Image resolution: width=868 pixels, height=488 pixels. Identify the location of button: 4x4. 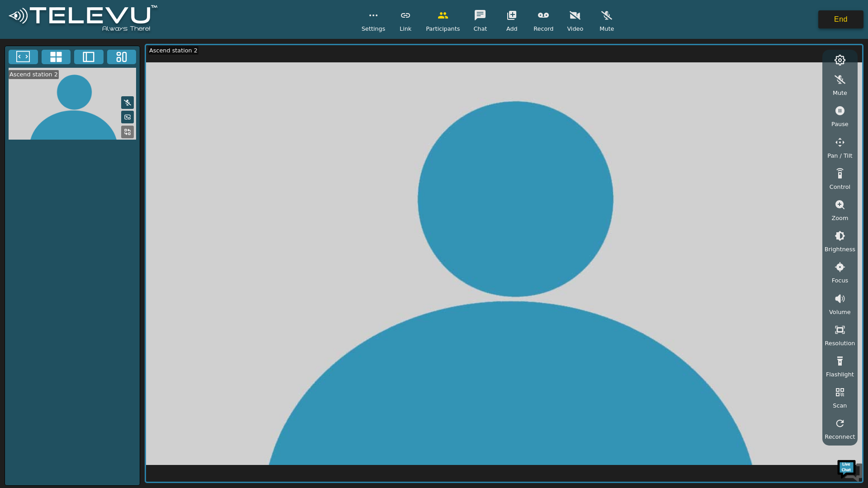
(56, 57).